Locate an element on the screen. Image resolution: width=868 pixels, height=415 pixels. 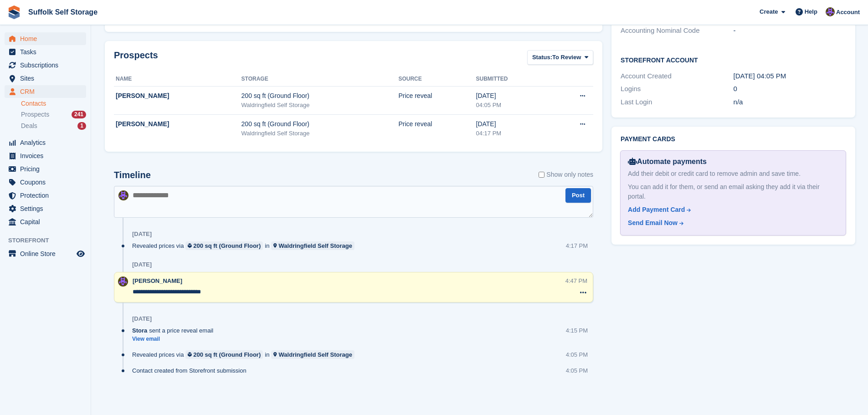
span: To Review is located at coordinates (566, 57).